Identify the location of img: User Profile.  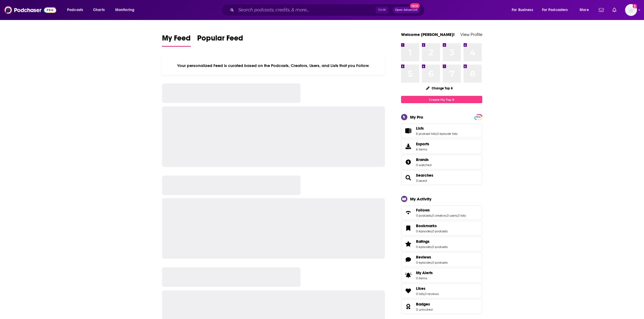
(631, 10).